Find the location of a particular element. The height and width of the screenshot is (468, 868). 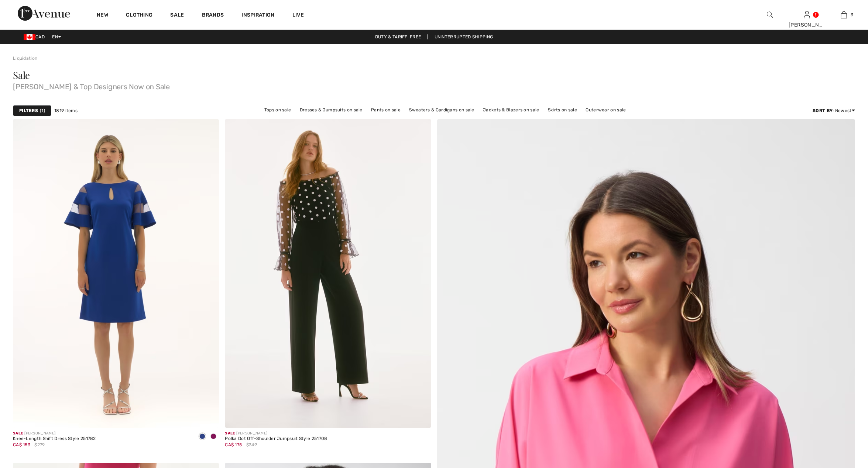

span: $349 is located at coordinates (251, 445).